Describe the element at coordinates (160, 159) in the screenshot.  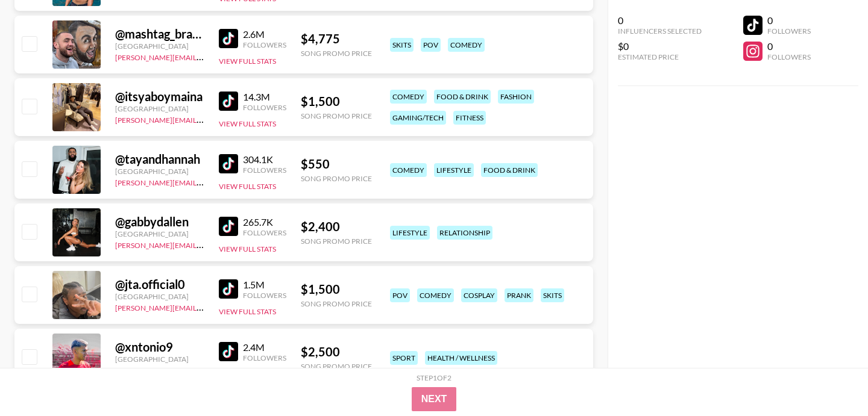
I see `div: @ tayandhannah` at that location.